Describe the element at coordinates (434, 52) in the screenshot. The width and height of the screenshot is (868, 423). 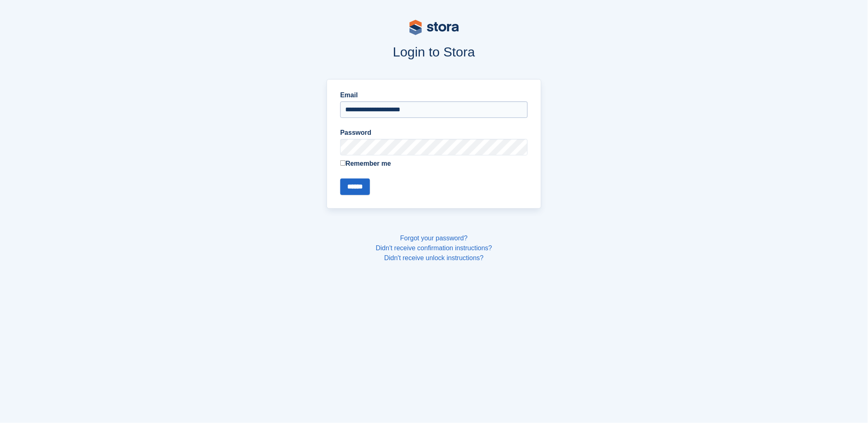
I see `h1: Login to Stora` at that location.